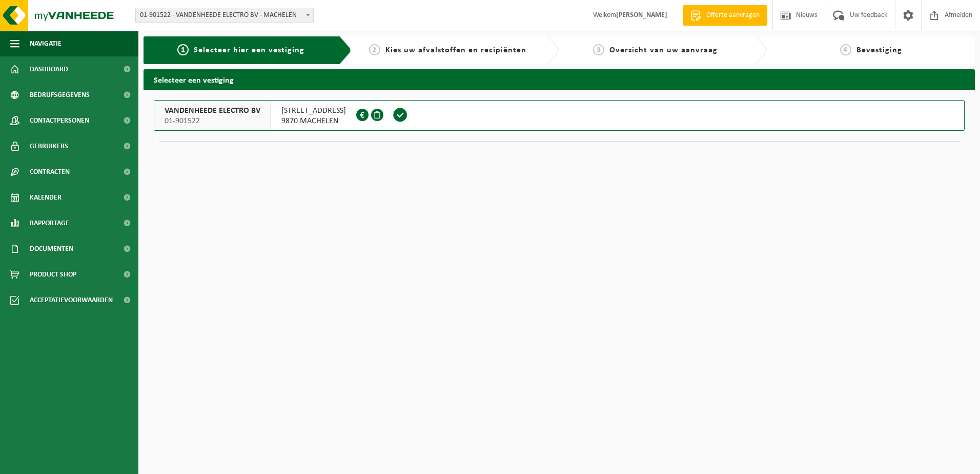 The height and width of the screenshot is (474, 980). What do you see at coordinates (49, 172) in the screenshot?
I see `span: Contracten` at bounding box center [49, 172].